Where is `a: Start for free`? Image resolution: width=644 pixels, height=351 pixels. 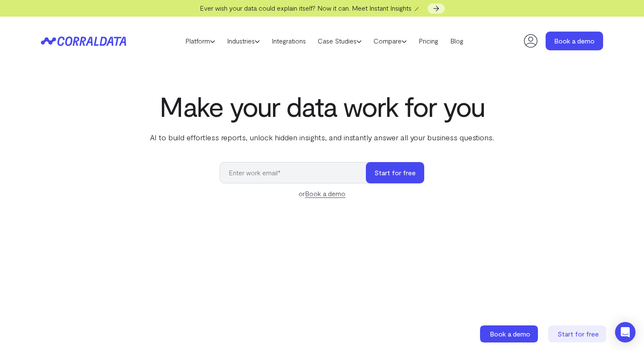 a: Start for free is located at coordinates (578, 334).